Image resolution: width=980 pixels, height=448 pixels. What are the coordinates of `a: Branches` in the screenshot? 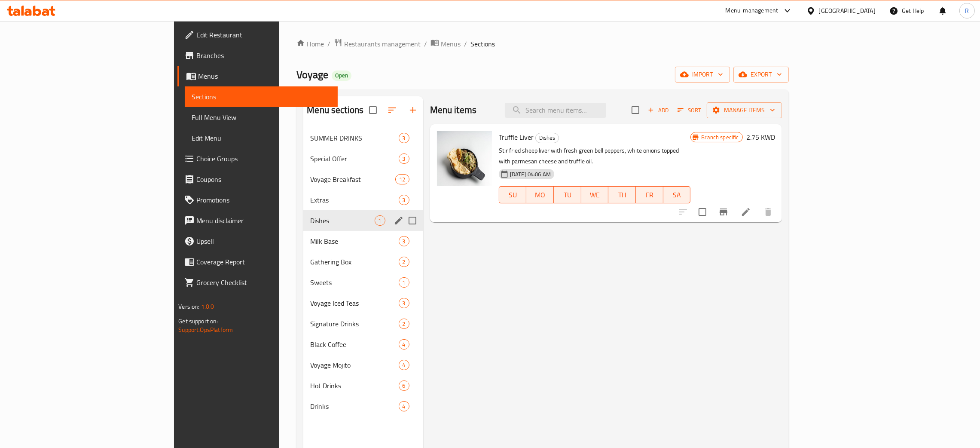 It's located at (257, 55).